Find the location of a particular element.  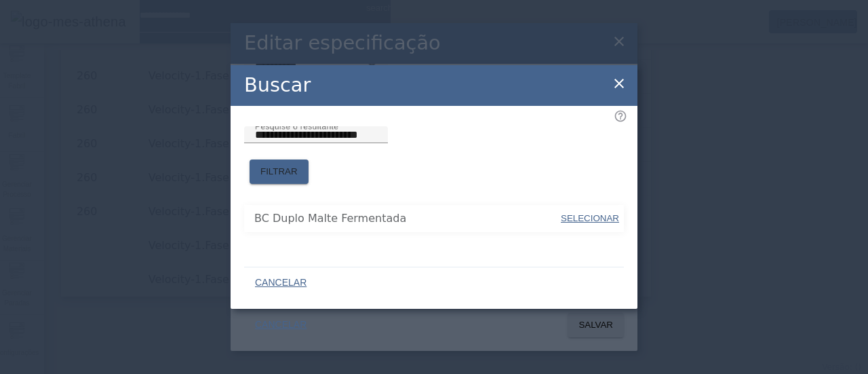

span: SELECIONAR is located at coordinates (590, 218).